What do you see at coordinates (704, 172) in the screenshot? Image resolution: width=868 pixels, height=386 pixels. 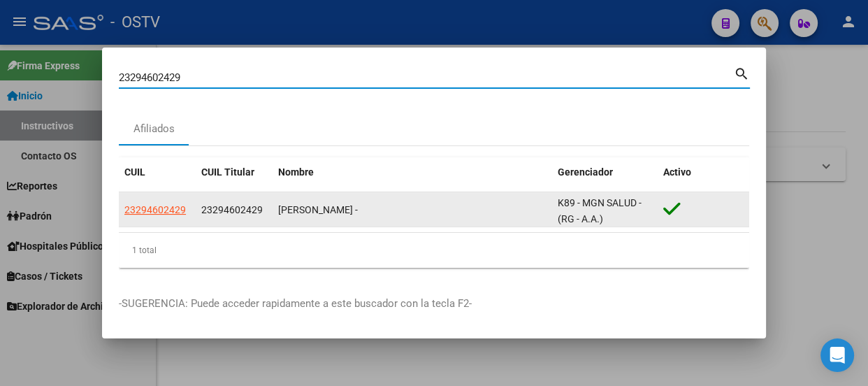 I see `datatable-header-cell: Activo` at bounding box center [704, 172].